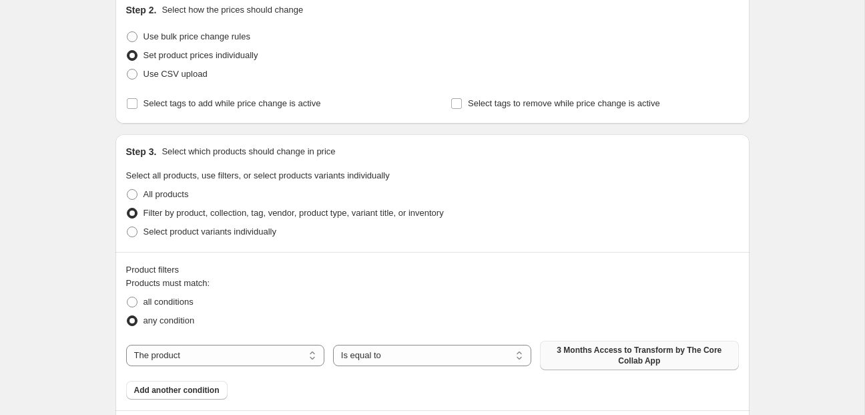  I want to click on p: Select which products should change in price, so click(248, 152).